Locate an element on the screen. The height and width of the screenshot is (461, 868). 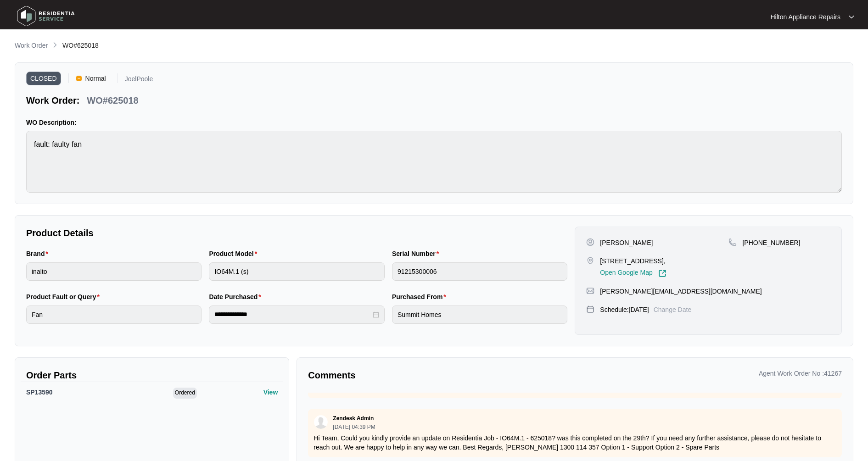
p: Product Details is located at coordinates (296, 233).